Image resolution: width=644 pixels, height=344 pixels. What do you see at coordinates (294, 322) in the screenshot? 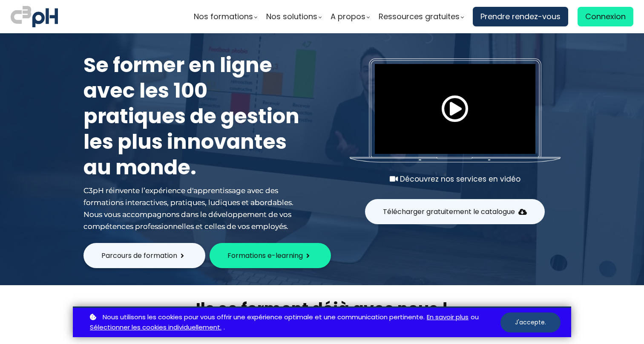
I see `p: ou .` at bounding box center [294, 322].